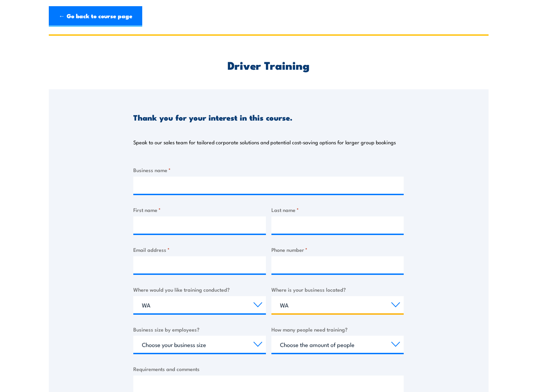 This screenshot has width=537, height=392. I want to click on label: Email address, so click(200, 249).